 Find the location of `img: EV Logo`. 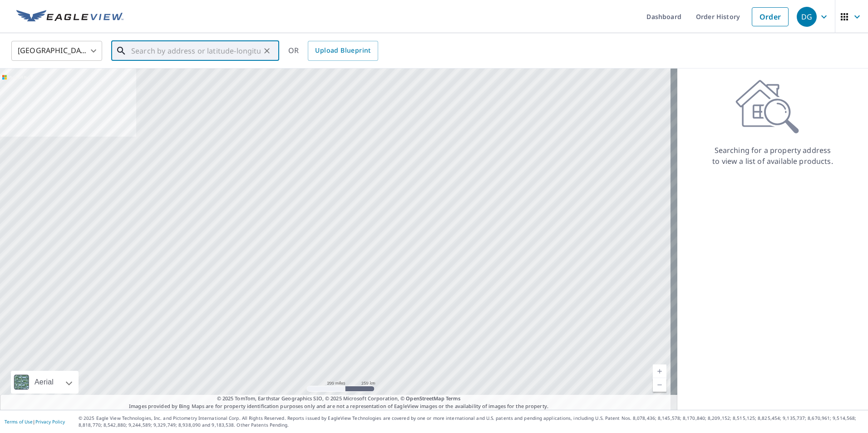

img: EV Logo is located at coordinates (70, 17).